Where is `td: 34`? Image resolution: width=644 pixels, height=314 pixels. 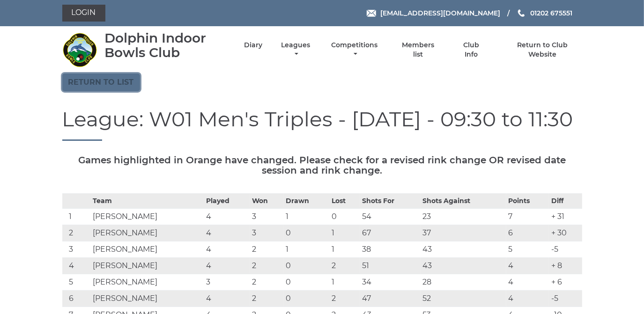 td: 34 is located at coordinates (390, 282).